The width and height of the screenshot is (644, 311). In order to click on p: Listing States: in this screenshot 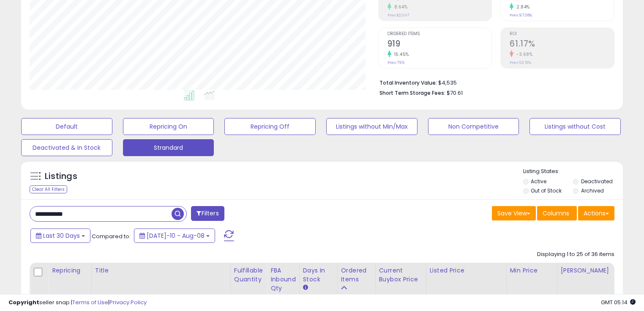, I will do `click(573, 171)`.